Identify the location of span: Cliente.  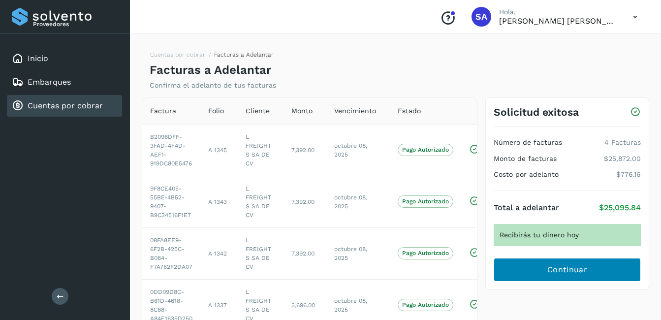
(257, 111).